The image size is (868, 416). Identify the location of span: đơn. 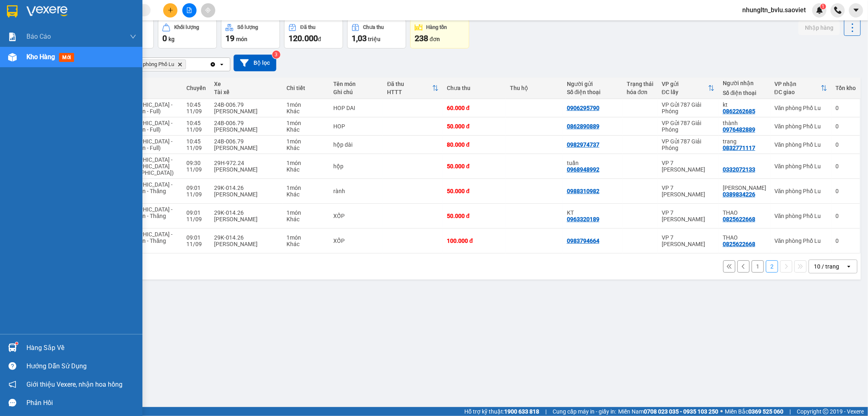
(435, 39).